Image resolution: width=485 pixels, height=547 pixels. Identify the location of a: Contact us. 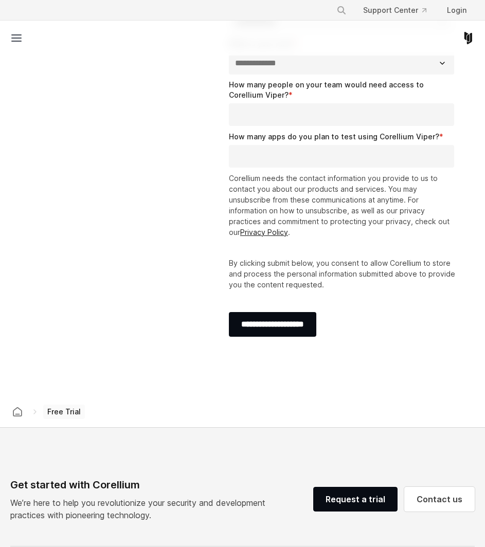
(439, 500).